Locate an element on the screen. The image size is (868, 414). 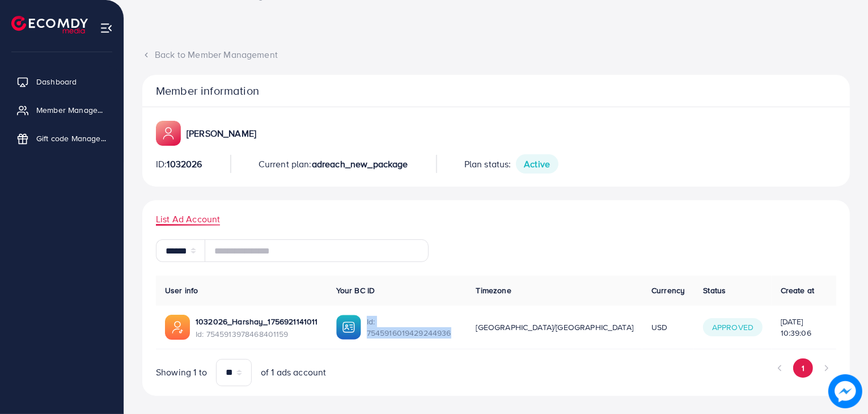
span: adreach_new_package is located at coordinates (360, 164).